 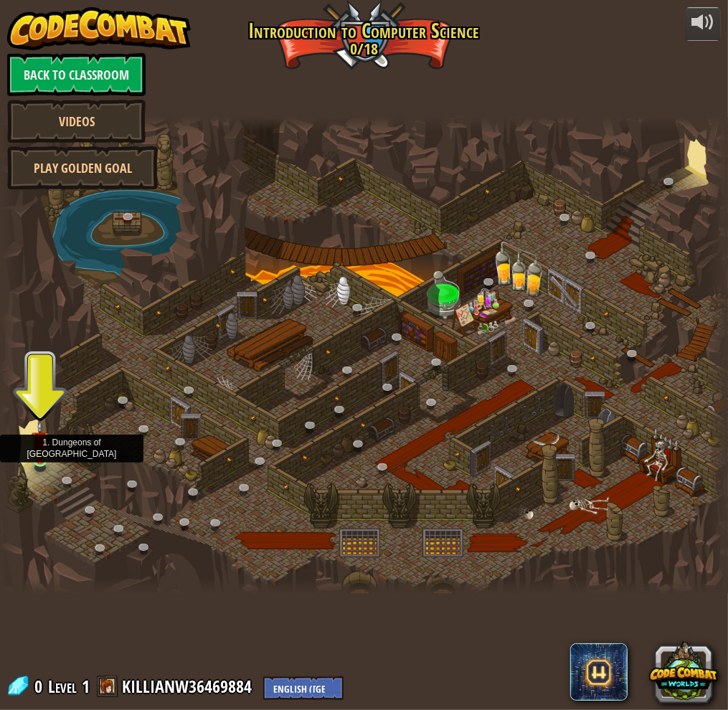 I want to click on img: level-banner-unstarted.png, so click(x=40, y=440).